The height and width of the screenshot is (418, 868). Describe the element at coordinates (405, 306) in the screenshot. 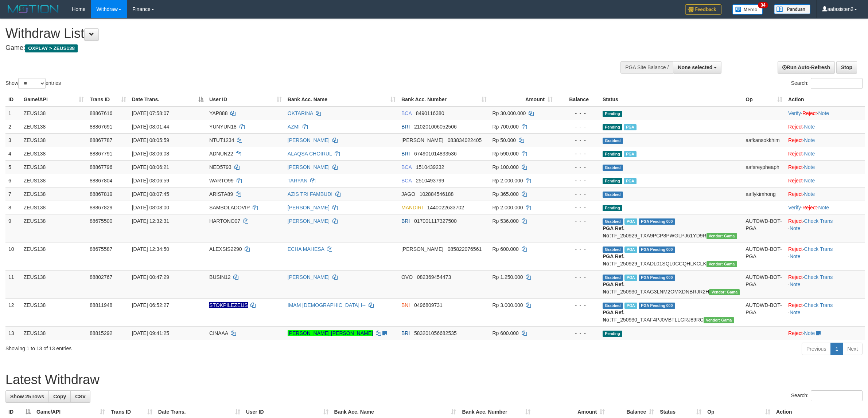

I see `span: BNI` at that location.